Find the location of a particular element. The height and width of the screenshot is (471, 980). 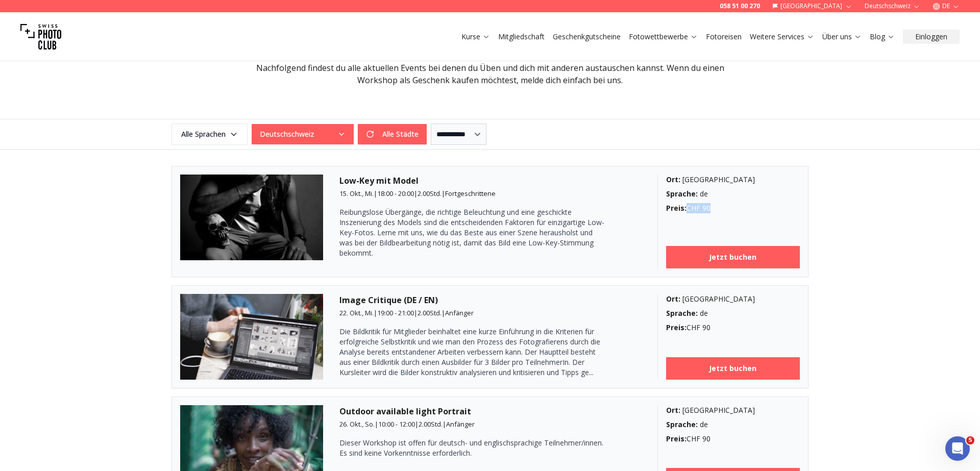

button: Kurse is located at coordinates (476, 37).